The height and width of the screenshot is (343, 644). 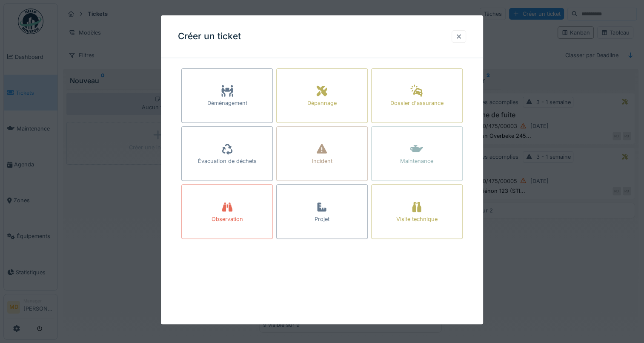 I want to click on h3: Créer un ticket, so click(x=210, y=36).